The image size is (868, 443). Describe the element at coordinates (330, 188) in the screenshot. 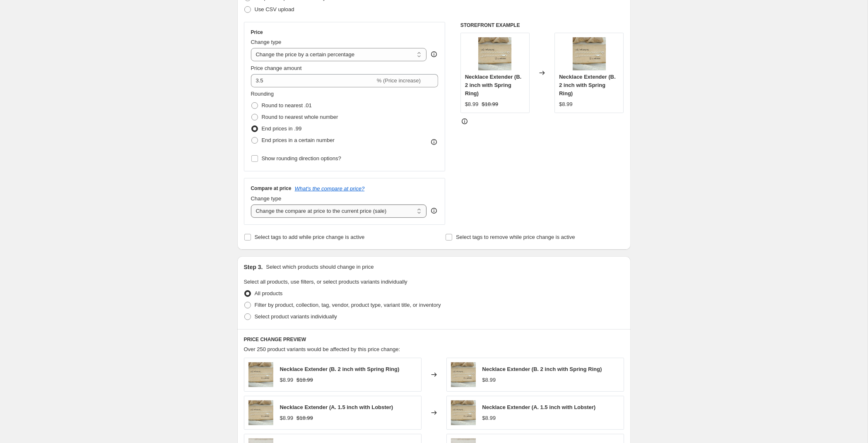

I see `button: What's the compare at price?` at that location.